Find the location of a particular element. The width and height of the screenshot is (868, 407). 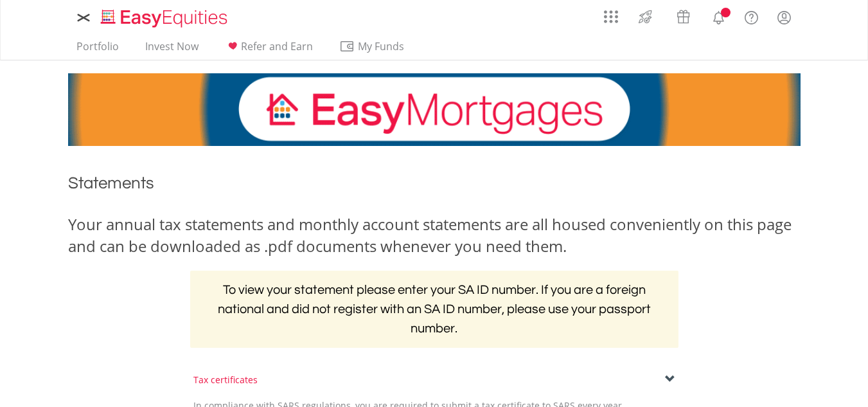

a: Vouchers is located at coordinates (683, 15).